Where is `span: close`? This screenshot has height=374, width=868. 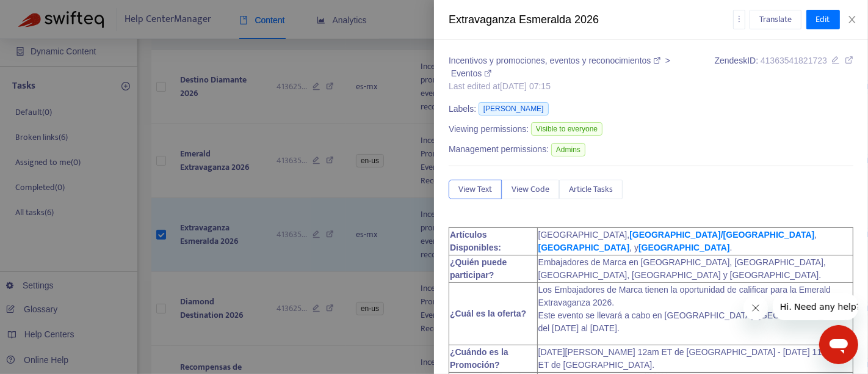
span: close is located at coordinates (852, 20).